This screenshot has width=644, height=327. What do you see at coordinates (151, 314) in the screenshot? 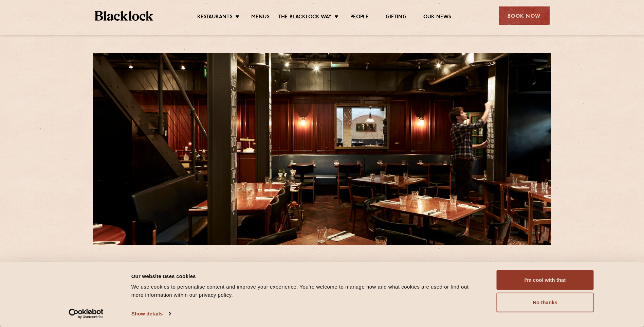
I see `a: Show details` at bounding box center [151, 314].